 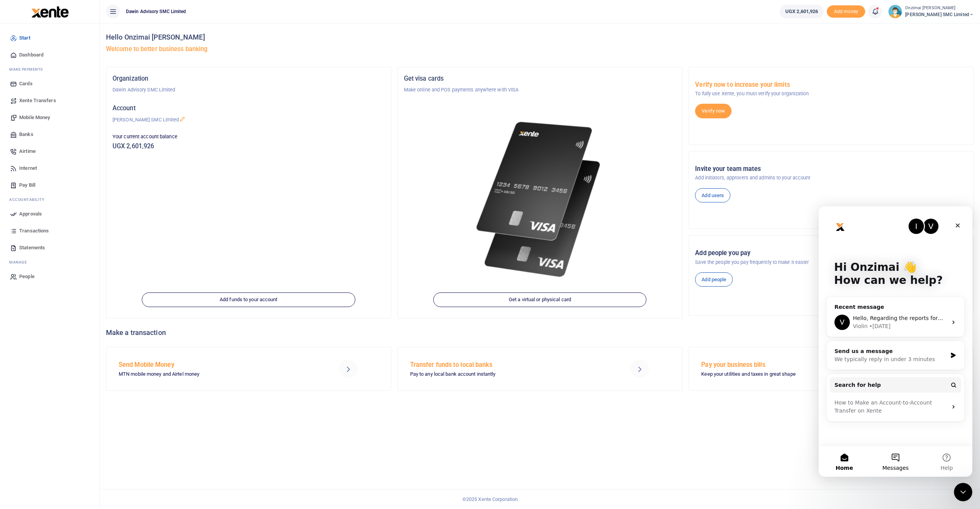 I want to click on span: Approvals, so click(x=31, y=214).